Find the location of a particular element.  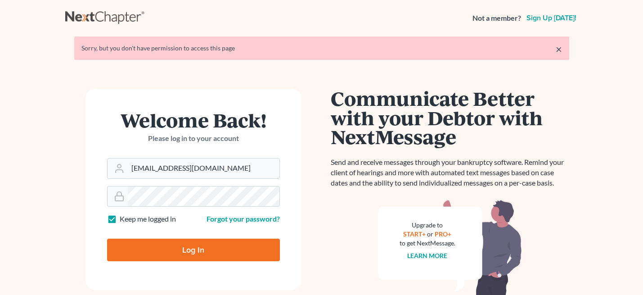

a: START+ is located at coordinates (414, 234).